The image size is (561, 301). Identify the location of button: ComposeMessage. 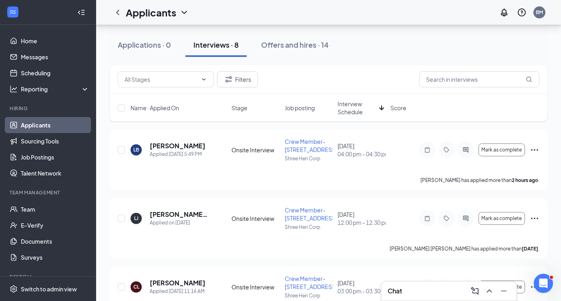
(475, 291).